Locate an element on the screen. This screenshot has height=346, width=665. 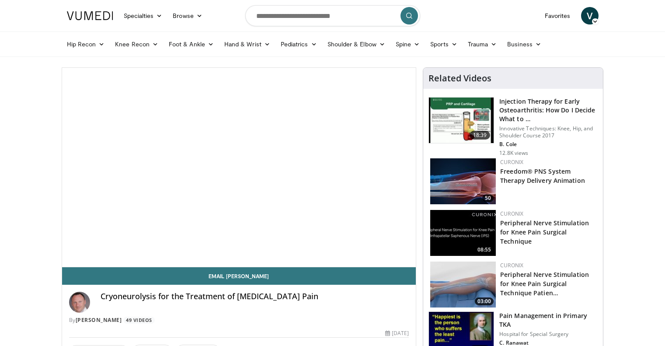
video-js: Video Player is located at coordinates (239, 167).